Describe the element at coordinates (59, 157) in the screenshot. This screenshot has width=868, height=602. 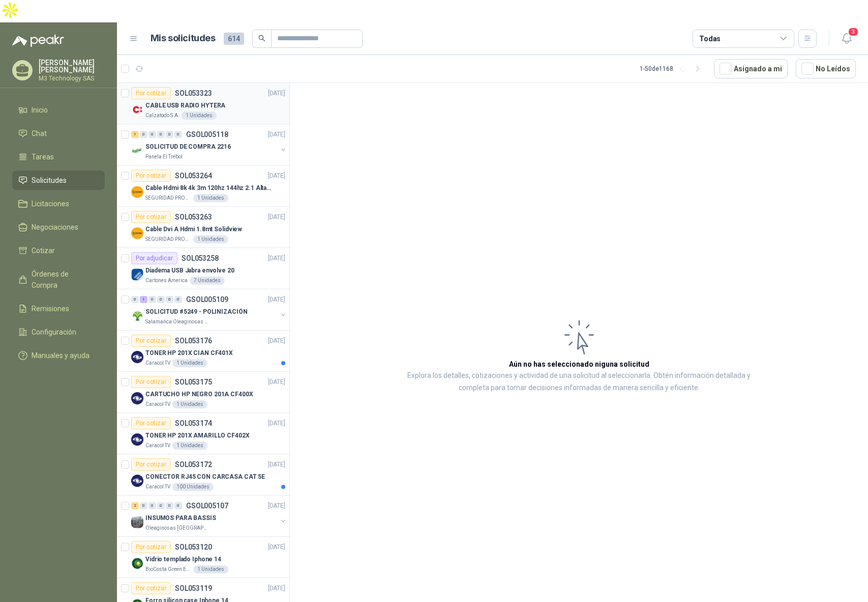
I see `a: Tareas` at that location.